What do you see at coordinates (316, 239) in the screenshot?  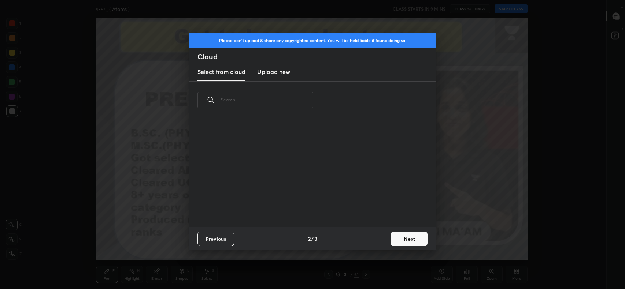 I see `h4: 3` at bounding box center [316, 239].